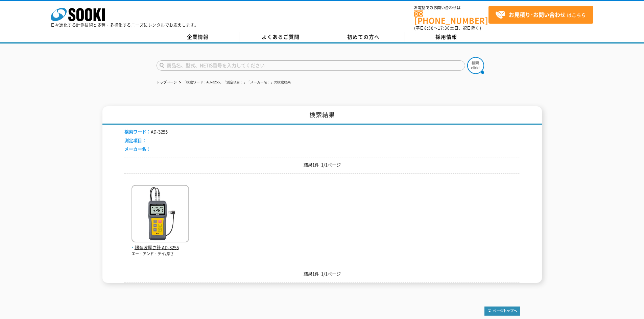 The image size is (644, 319). I want to click on a: トップページ, so click(167, 82).